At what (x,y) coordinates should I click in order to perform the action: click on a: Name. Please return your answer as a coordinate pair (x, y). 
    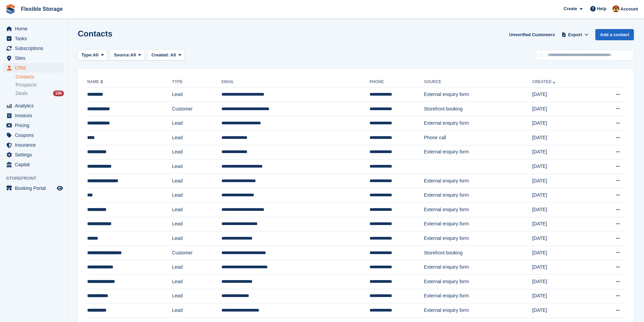
    Looking at the image, I should click on (96, 82).